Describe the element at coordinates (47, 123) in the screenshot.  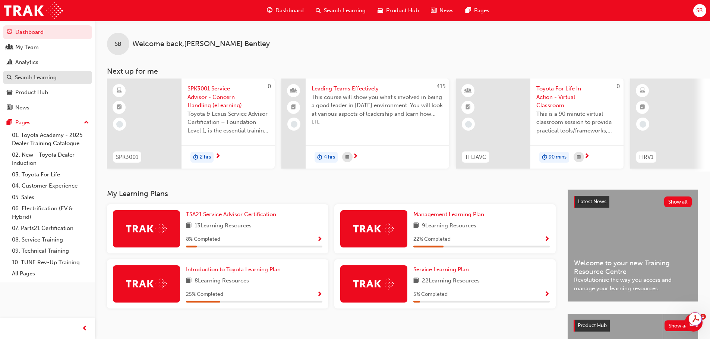
I see `button: Pages` at that location.